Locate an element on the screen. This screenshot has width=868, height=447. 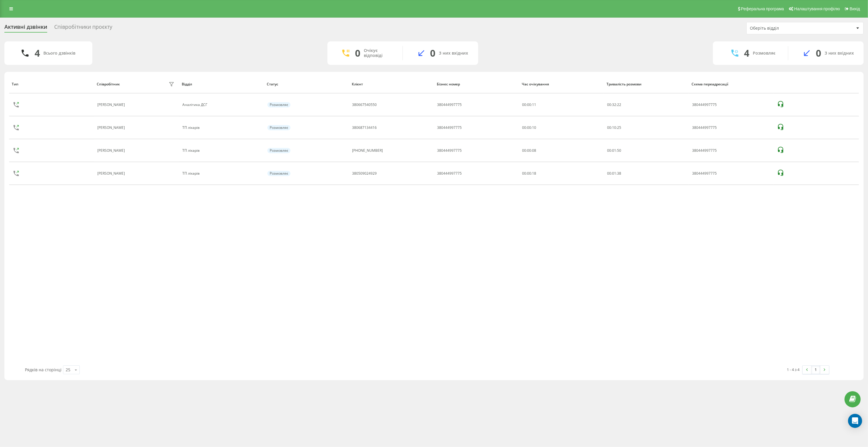
div: Бізнес номер is located at coordinates (476, 84).